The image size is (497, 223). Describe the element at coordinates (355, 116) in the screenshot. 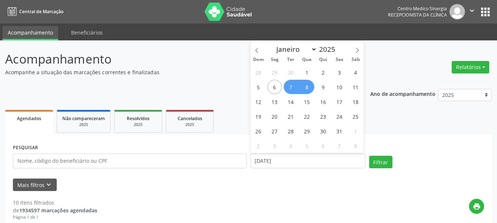

I see `span: Outubro 25, 2025` at that location.